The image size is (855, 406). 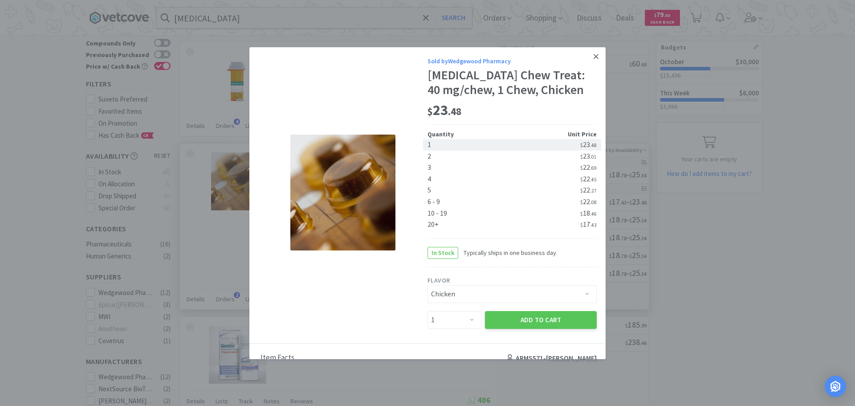 I want to click on span: . 45, so click(x=593, y=179).